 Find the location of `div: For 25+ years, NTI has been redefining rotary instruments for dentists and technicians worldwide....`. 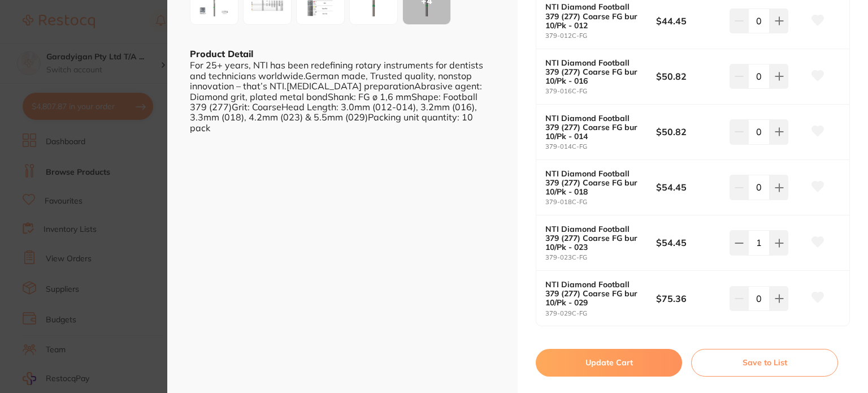

div: For 25+ years, NTI has been redefining rotary instruments for dentists and technicians worldwide.... is located at coordinates (342, 96).